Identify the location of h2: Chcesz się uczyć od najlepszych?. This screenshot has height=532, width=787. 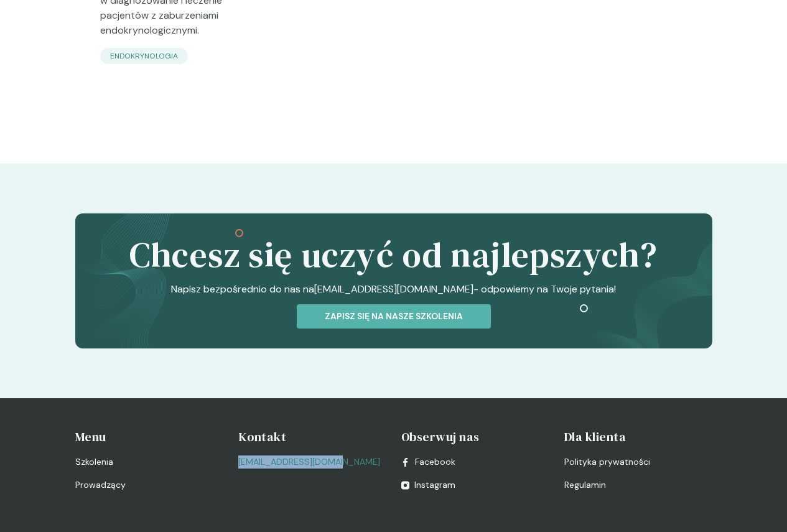
(394, 255).